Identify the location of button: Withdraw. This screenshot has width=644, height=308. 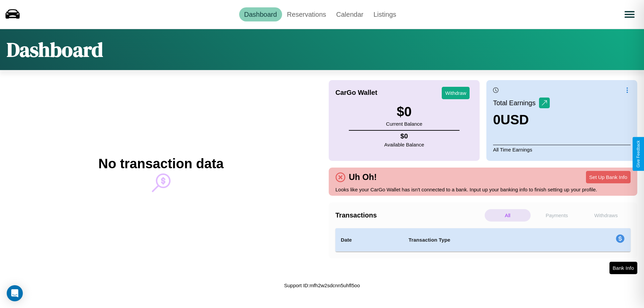
(455, 93).